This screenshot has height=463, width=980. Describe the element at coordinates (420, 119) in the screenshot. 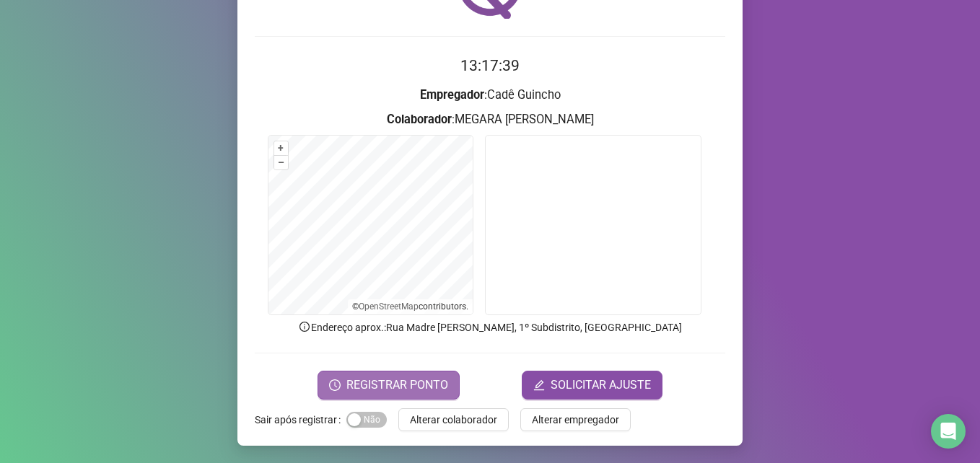

I see `strong: Colaborador` at that location.